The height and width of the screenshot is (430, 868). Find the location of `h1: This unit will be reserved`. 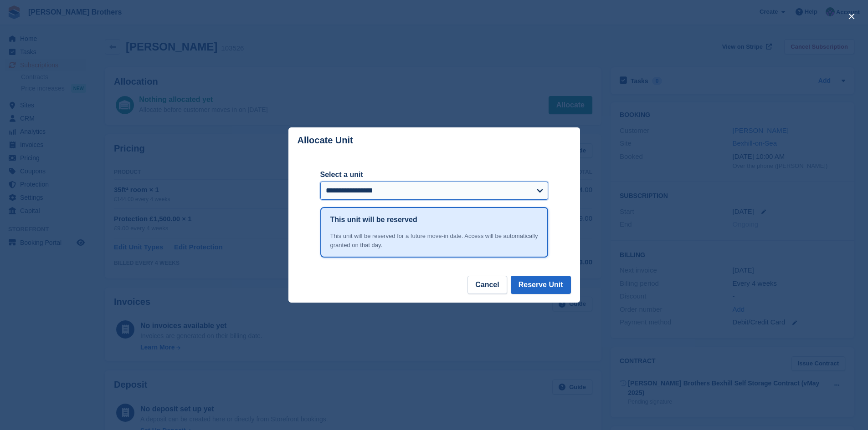

h1: This unit will be reserved is located at coordinates (374, 220).